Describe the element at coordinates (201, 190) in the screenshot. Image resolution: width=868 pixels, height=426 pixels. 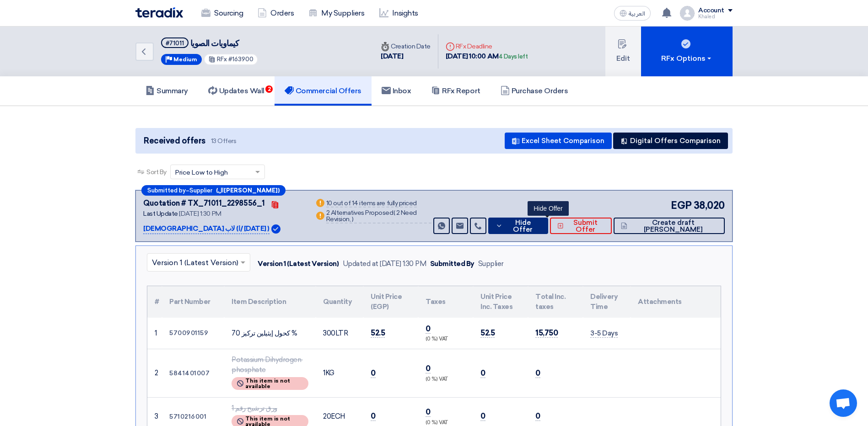
I see `span: Supplier` at that location.